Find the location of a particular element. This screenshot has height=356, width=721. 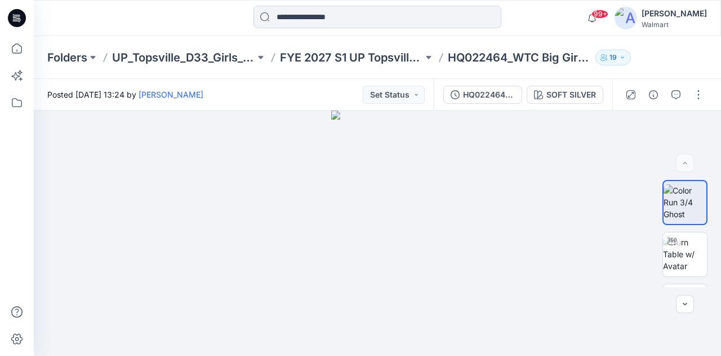

img: eyJhbGciOiJIUzI1NiIsImtpZCI6IjAiLCJzbHQiOiJzZXMiLCJ0eXAiOiJKV1QifQ.eyJkYXRhIjp7InR5cGUiOiJzdG9yYW... is located at coordinates (378, 233).